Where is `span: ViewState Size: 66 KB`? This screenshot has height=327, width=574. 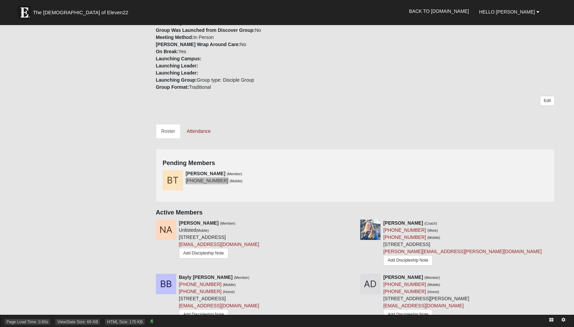
span: ViewState Size: 66 KB is located at coordinates (78, 322).